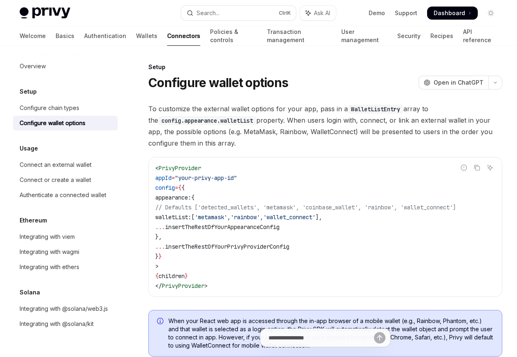  What do you see at coordinates (211, 217) in the screenshot?
I see `span: 'metamask'` at bounding box center [211, 217].